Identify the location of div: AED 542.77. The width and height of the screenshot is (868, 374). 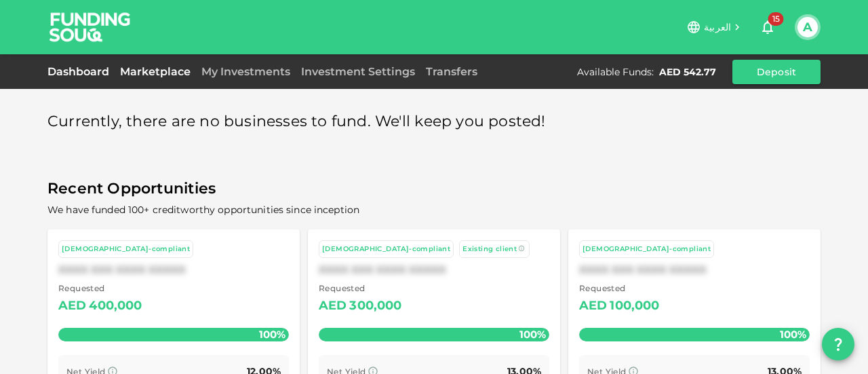
(687, 72).